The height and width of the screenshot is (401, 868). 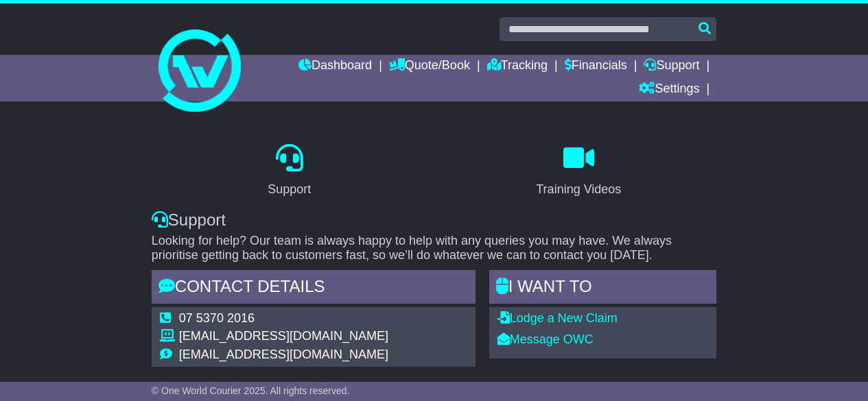 What do you see at coordinates (602, 288) in the screenshot?
I see `div: I WANT to` at bounding box center [602, 288].